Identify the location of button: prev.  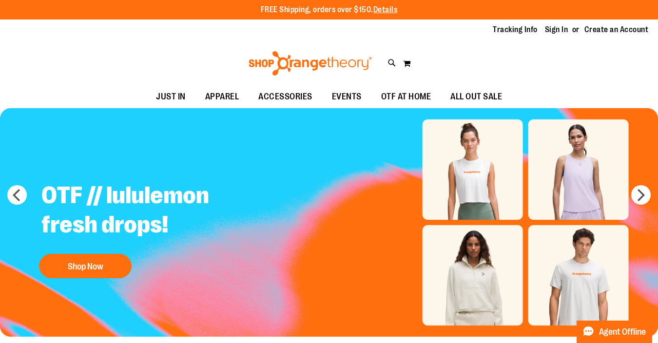
(17, 195).